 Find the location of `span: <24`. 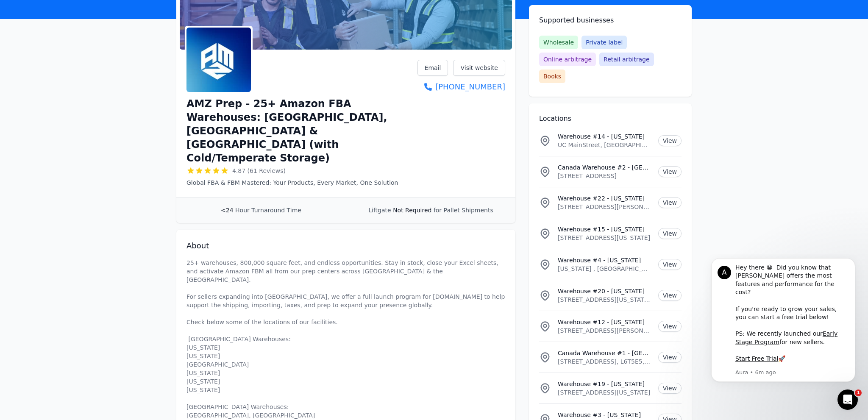

span: <24 is located at coordinates (227, 210).